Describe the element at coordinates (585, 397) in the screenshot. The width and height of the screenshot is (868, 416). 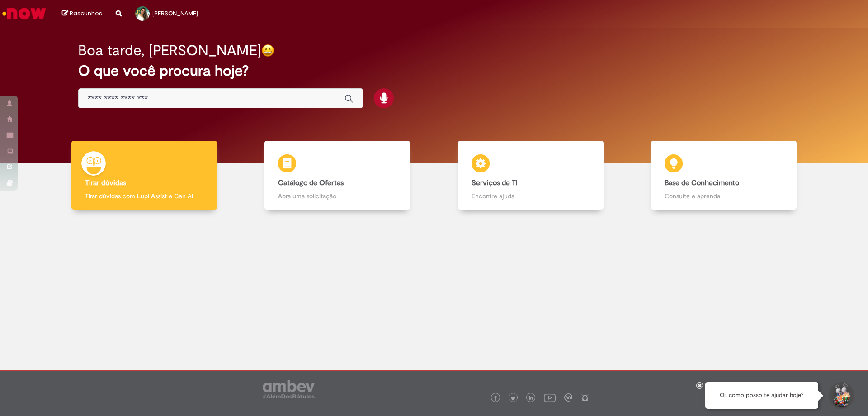
I see `img: logo_footer_naosei.png` at that location.